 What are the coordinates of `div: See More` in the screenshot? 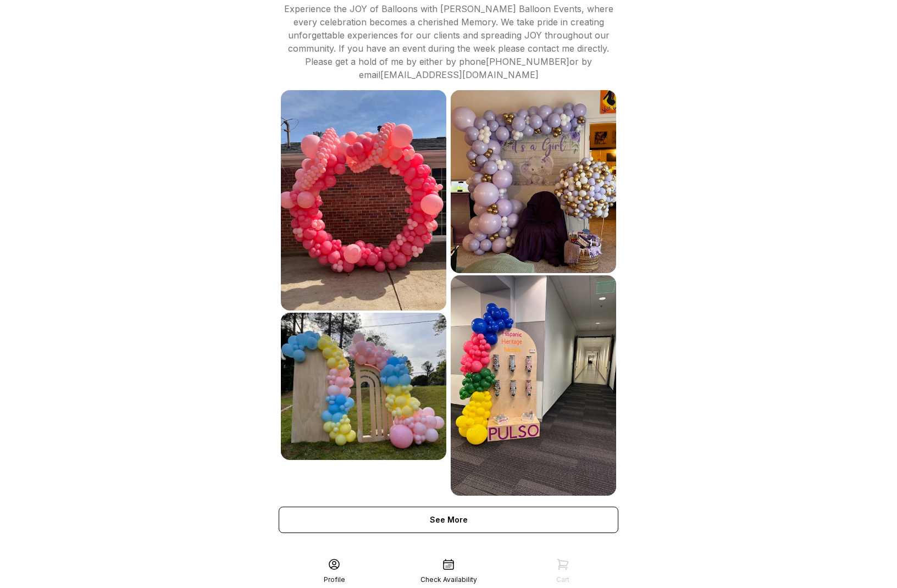 It's located at (448, 519).